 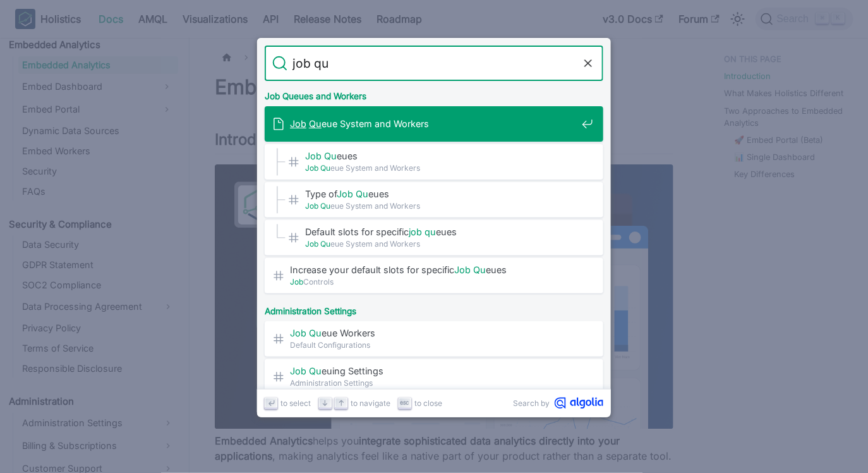 I want to click on svg: Arrow up, so click(x=341, y=402).